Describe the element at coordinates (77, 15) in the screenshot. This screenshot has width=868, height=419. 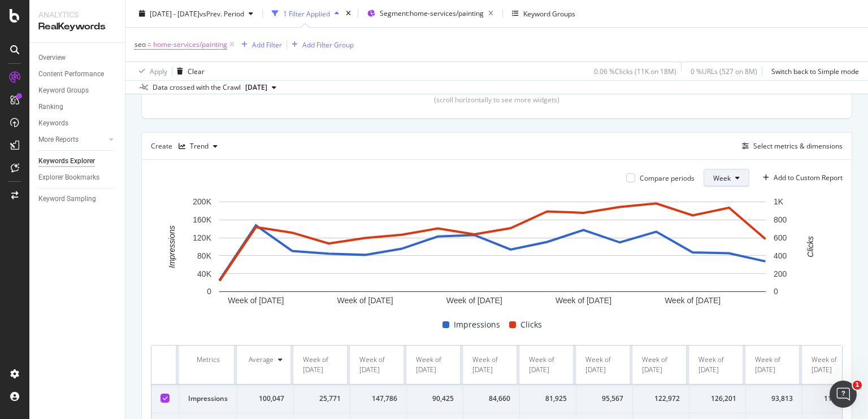
I see `div: Analytics` at that location.